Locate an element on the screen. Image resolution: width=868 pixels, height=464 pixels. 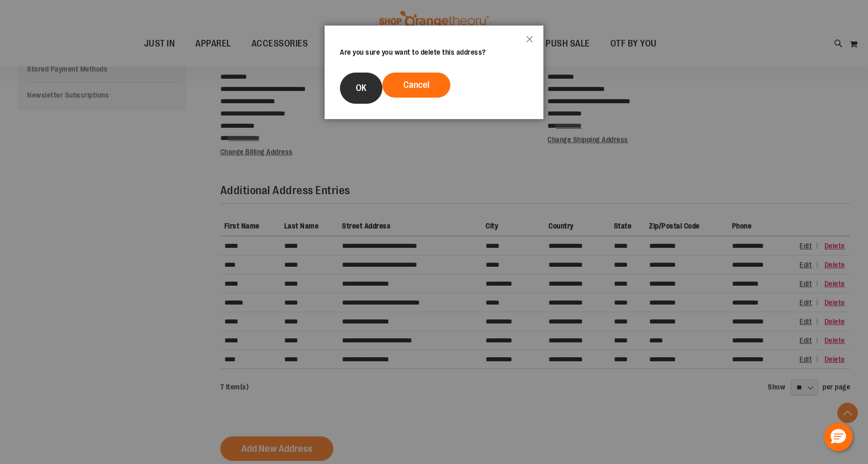
span: Cancel is located at coordinates (416, 84).